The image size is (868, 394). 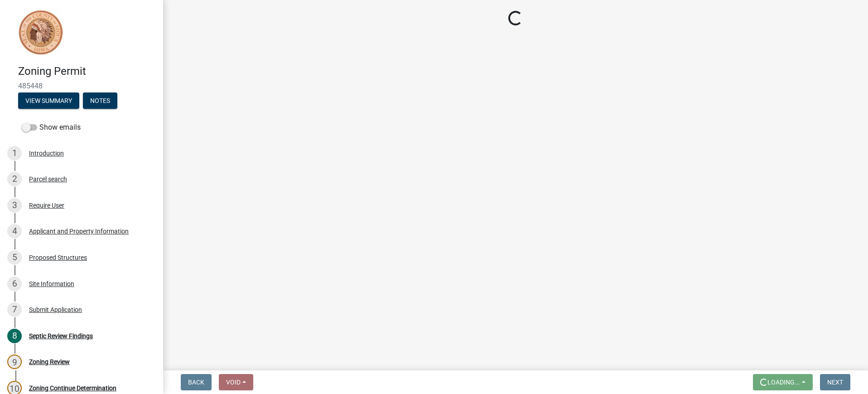 What do you see at coordinates (15, 258) in the screenshot?
I see `div: 5` at bounding box center [15, 258].